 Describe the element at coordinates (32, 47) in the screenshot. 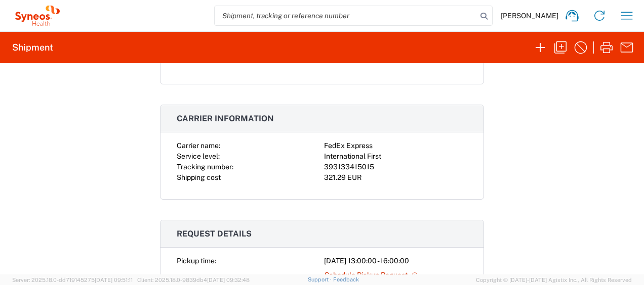

I see `h2: Shipment` at that location.